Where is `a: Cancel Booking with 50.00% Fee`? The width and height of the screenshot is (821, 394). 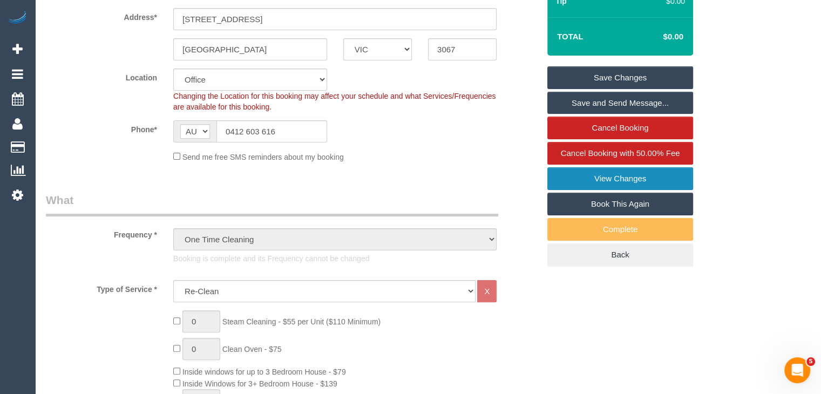
a: Cancel Booking with 50.00% Fee is located at coordinates (620, 153).